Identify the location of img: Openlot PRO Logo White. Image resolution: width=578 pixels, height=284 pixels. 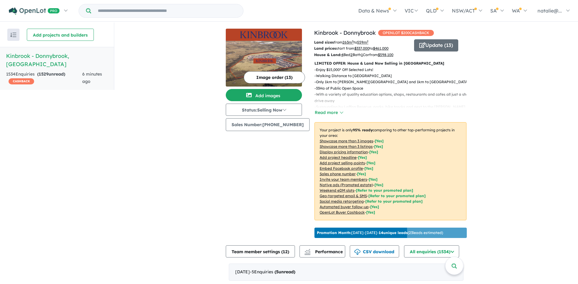
(34, 11).